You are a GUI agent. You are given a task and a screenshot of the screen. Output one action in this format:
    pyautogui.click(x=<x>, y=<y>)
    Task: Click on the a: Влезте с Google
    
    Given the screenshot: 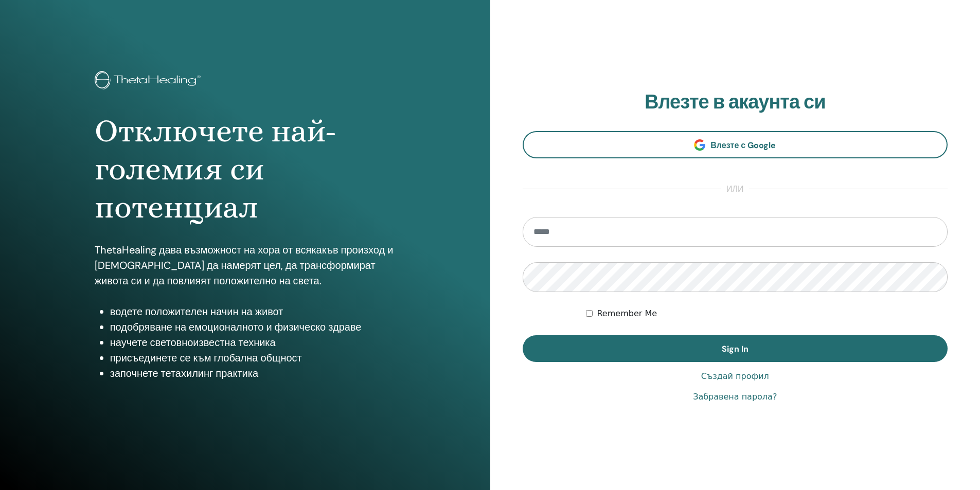 What is the action you would take?
    pyautogui.click(x=735, y=145)
    